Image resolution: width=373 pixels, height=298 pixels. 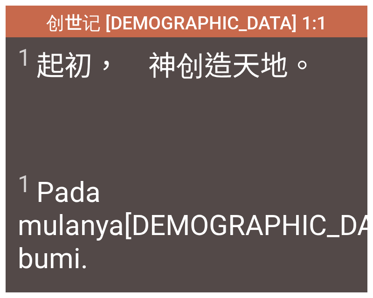 I want to click on wh1254: 天, so click(x=274, y=66).